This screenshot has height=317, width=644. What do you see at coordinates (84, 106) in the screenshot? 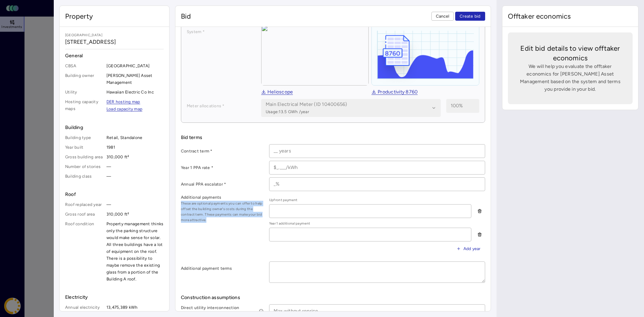
I see `span: Hosting capacity maps` at bounding box center [84, 106].